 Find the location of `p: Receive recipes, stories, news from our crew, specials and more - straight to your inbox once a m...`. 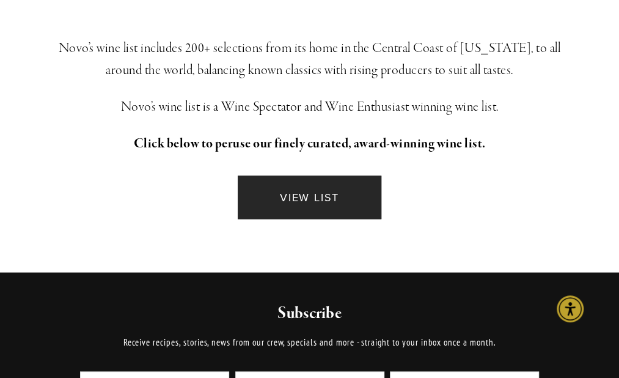

p: Receive recipes, stories, news from our crew, specials and more - straight to your inbox once a m... is located at coordinates (309, 342).